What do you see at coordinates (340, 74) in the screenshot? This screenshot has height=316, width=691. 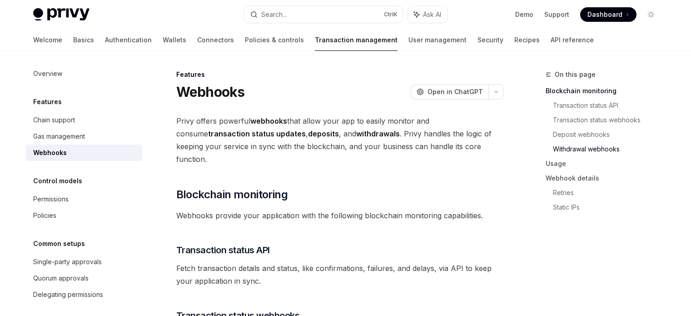 I see `div: Features` at bounding box center [340, 74].